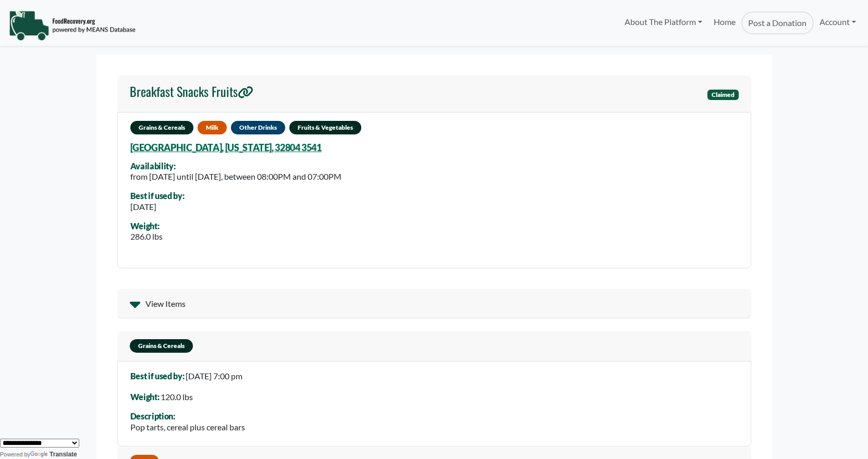 This screenshot has width=868, height=459. What do you see at coordinates (158, 376) in the screenshot?
I see `span: Best if used by:` at bounding box center [158, 376].